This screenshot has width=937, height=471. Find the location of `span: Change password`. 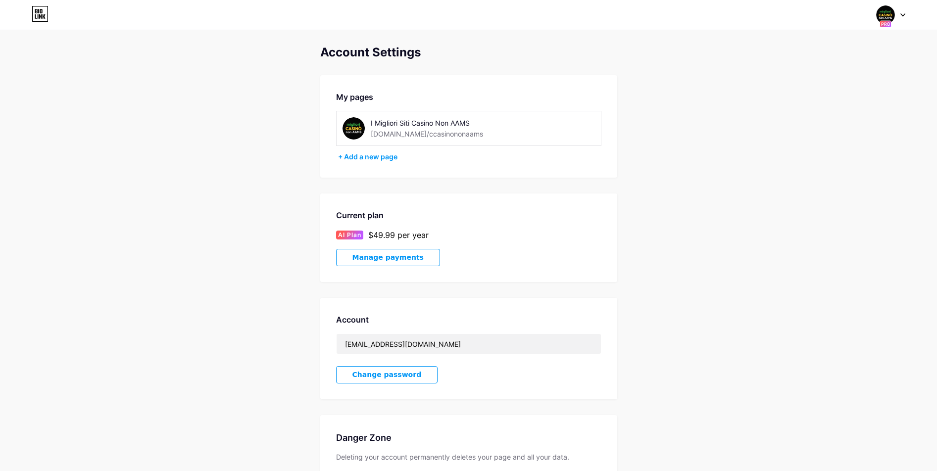

span: Change password is located at coordinates (387, 375).